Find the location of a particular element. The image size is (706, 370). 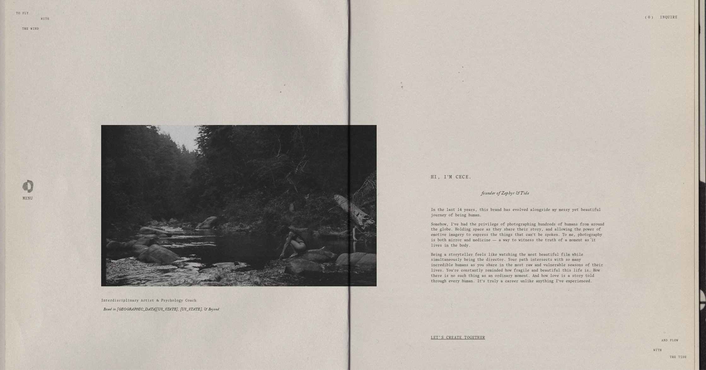

em: founder of Zephyr & Tide is located at coordinates (505, 194).